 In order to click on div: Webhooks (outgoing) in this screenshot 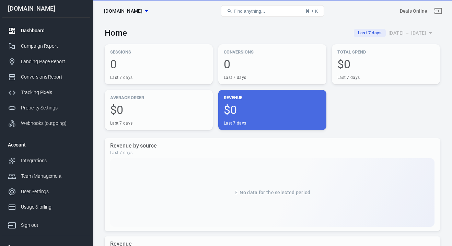, I will do `click(53, 123)`.